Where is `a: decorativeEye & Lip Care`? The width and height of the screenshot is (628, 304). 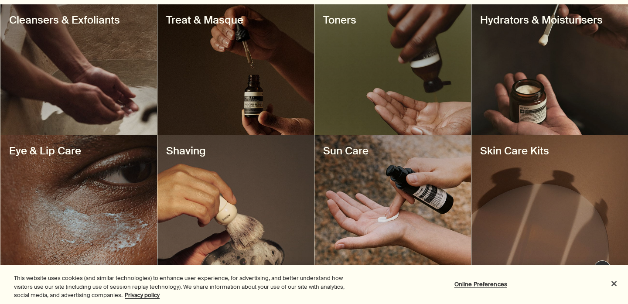 a: decorativeEye & Lip Care is located at coordinates (79, 200).